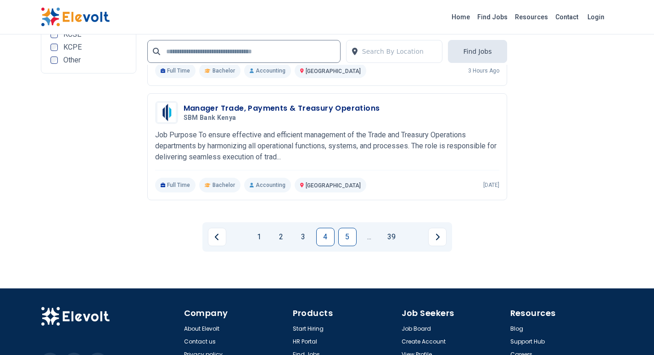  Describe the element at coordinates (308, 329) in the screenshot. I see `a: Start Hiring` at that location.